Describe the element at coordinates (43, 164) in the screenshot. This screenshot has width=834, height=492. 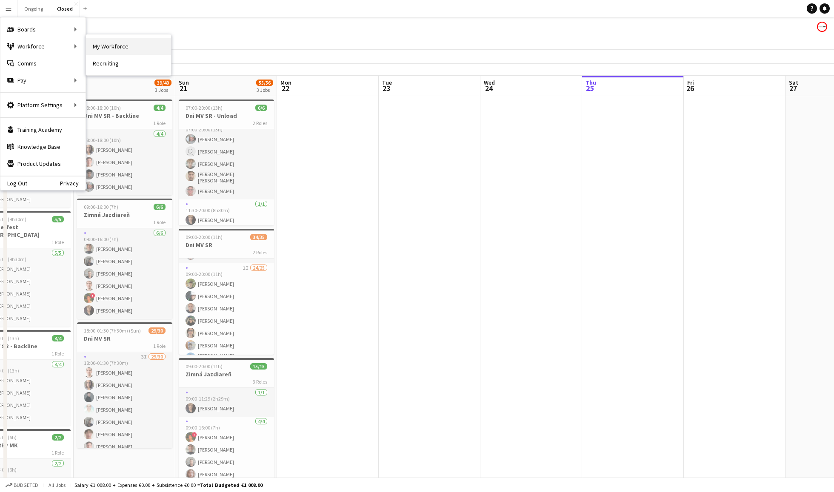
I see `a: Product Updates` at that location.